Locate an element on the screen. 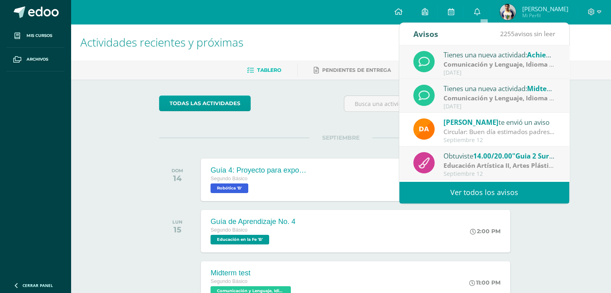  input: Busca una actividad próxima aquí... is located at coordinates (433, 104).